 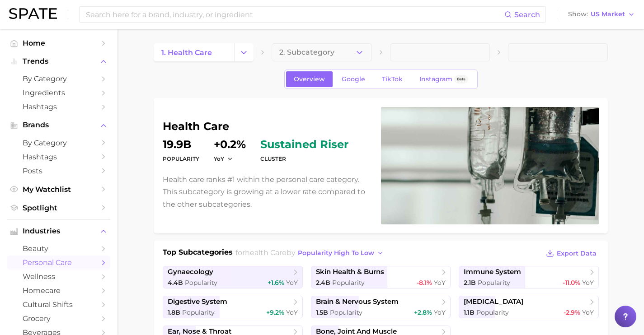 I want to click on span: My Watchlist, so click(x=59, y=190).